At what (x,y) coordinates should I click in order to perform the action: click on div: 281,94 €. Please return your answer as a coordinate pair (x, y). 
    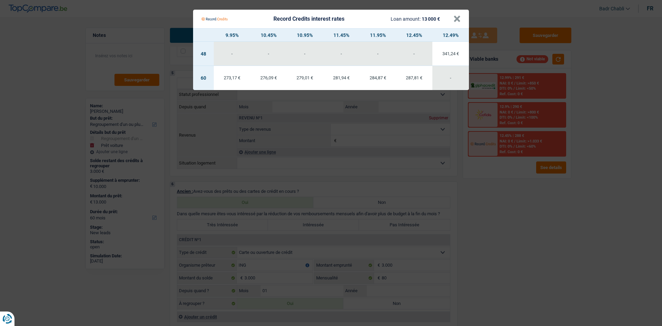
    Looking at the image, I should click on (341, 78).